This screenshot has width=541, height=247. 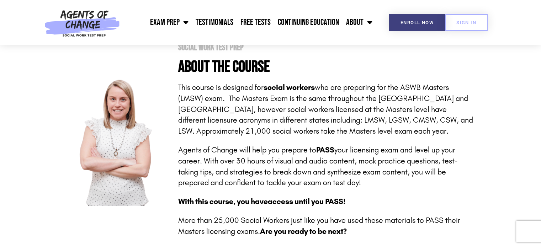 I want to click on strong: PASS, so click(x=325, y=150).